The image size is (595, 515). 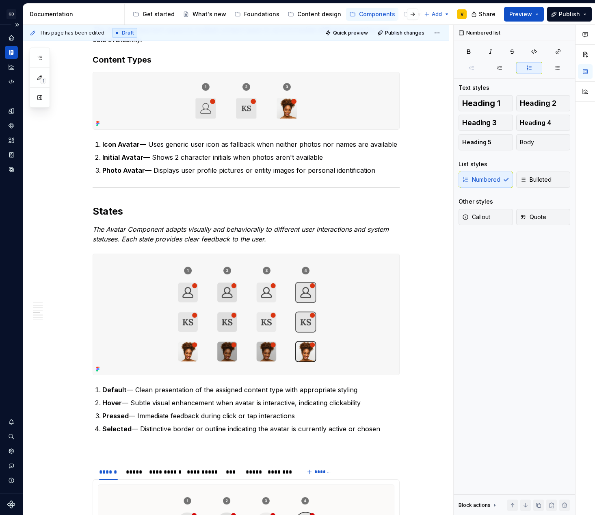 What do you see at coordinates (11, 82) in the screenshot?
I see `div: Code automation` at bounding box center [11, 82].